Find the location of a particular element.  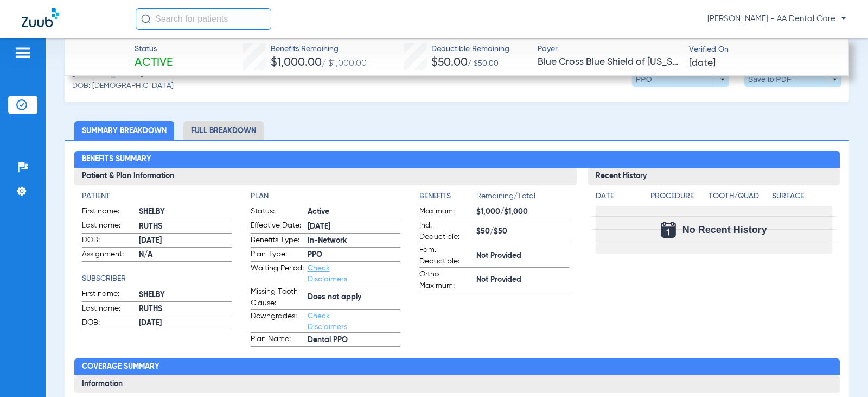

span: Ortho Maximum: is located at coordinates (446, 280).